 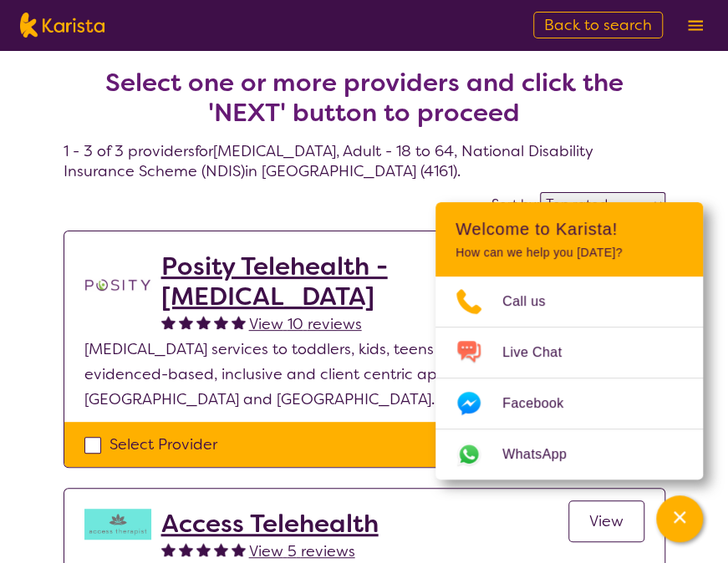 What do you see at coordinates (305, 324) in the screenshot?
I see `a: View 10 reviews` at bounding box center [305, 324].